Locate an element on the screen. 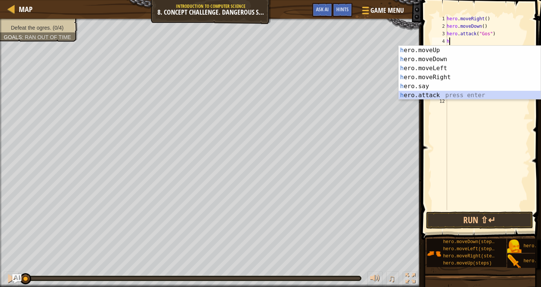 The width and height of the screenshot is (541, 287). div: 3 is located at coordinates (439, 34).